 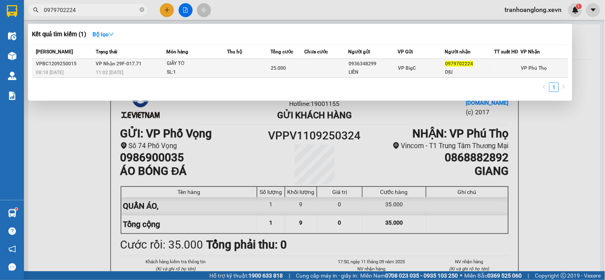 What do you see at coordinates (405, 52) in the screenshot?
I see `span: VP Gửi` at bounding box center [405, 52].